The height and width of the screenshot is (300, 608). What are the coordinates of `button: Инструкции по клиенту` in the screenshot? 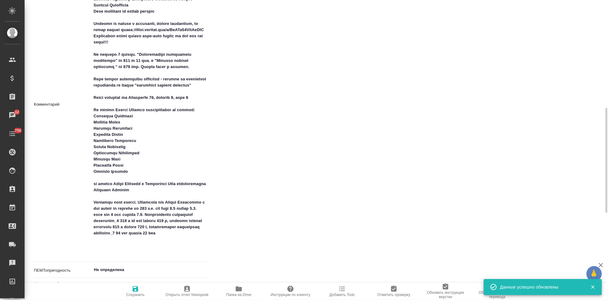 It's located at (291, 291).